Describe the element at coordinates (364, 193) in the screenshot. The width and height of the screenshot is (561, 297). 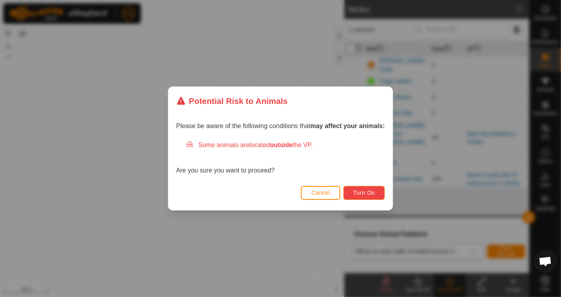
I see `span: Turn On` at that location.